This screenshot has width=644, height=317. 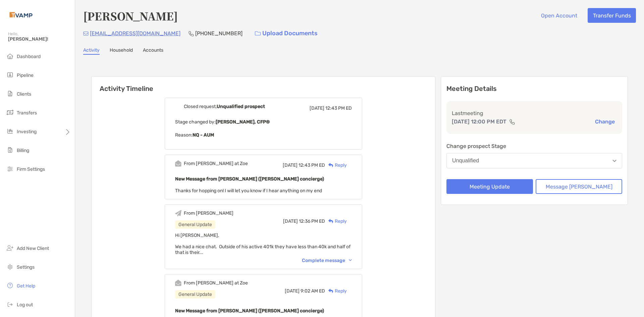 I want to click on button: Open Account, so click(x=559, y=15).